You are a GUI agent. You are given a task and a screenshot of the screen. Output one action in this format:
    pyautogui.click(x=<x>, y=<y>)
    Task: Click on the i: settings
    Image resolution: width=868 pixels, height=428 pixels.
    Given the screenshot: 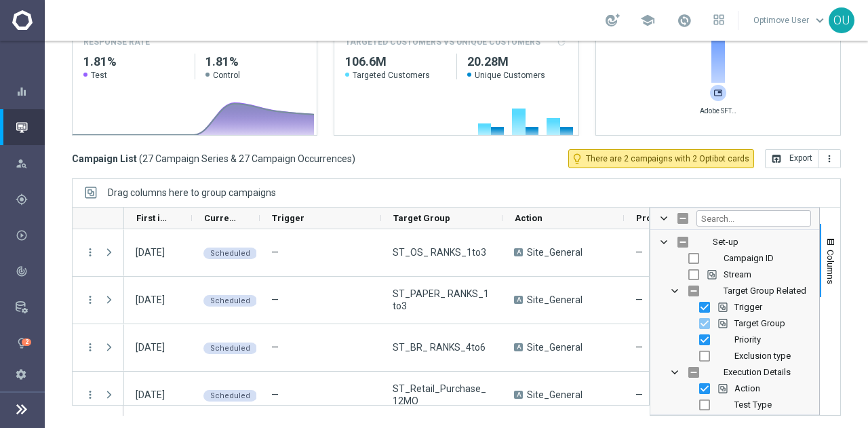 What is the action you would take?
    pyautogui.click(x=21, y=374)
    